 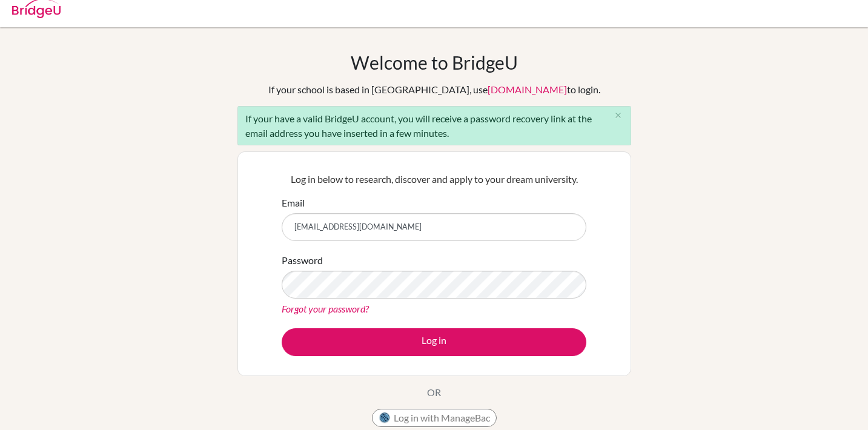 What do you see at coordinates (293, 203) in the screenshot?
I see `label: Email` at bounding box center [293, 203].